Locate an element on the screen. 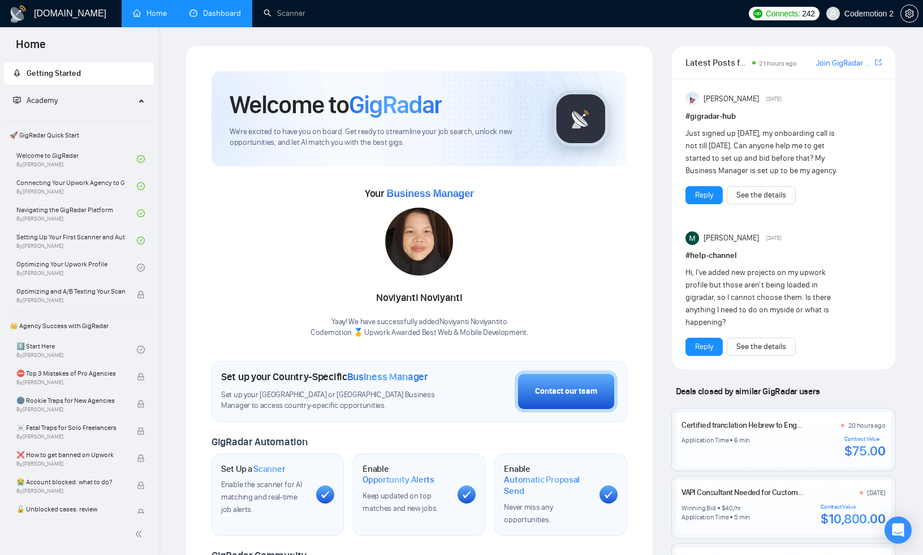 This screenshot has width=923, height=555. span: Opportunity Alerts is located at coordinates (398, 480).